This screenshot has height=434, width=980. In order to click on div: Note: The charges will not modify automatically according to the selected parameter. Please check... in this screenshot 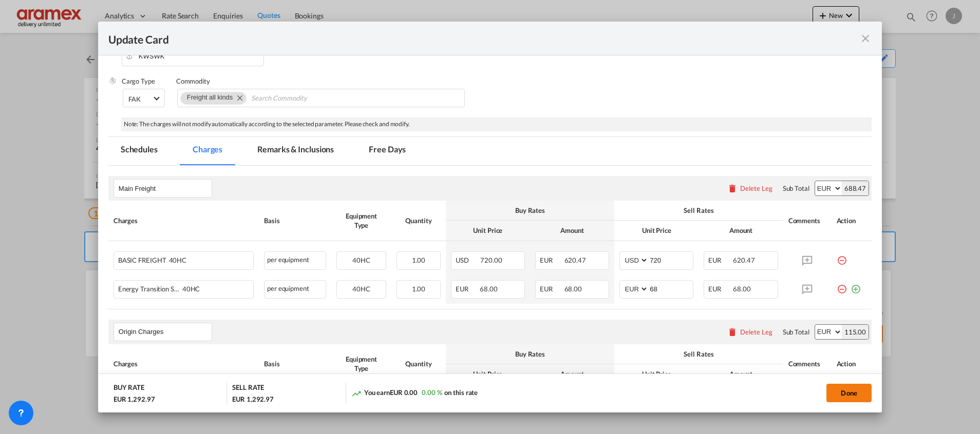, I will do `click(496, 124)`.